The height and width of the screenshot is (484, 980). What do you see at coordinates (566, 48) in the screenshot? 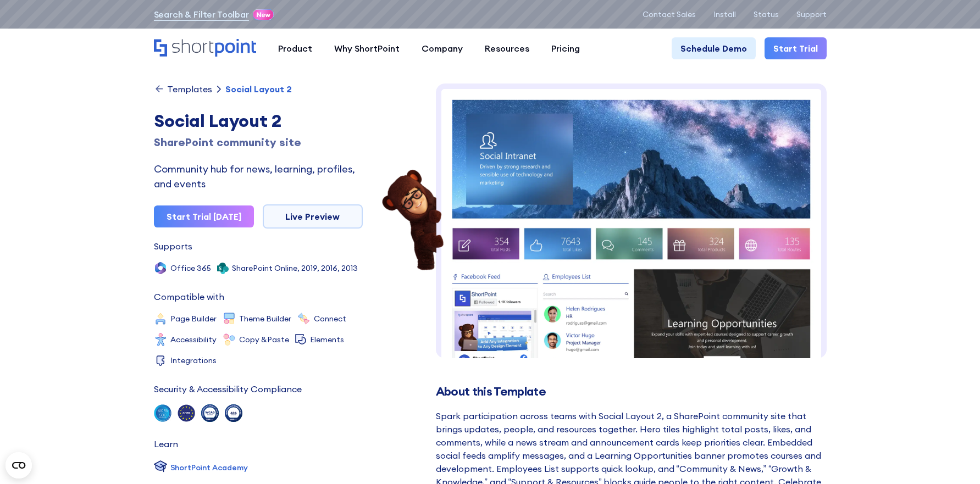
I see `div: Pricing` at bounding box center [566, 48].